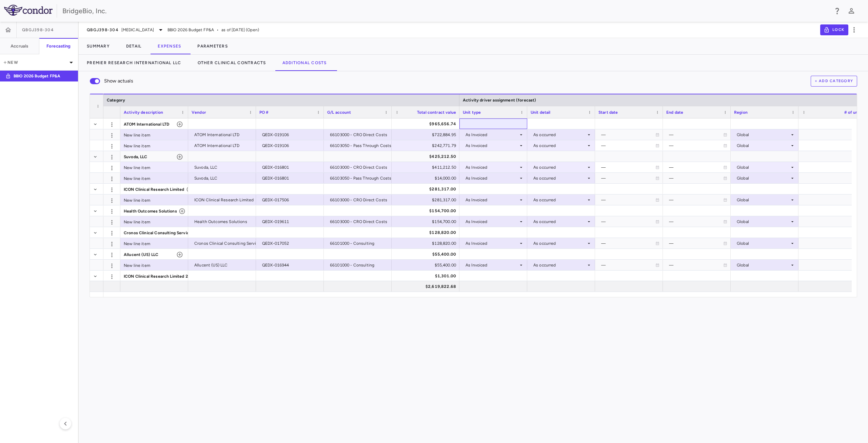  Describe the element at coordinates (156, 276) in the screenshot. I see `span: ICON Clinical Research Limited 2` at that location.